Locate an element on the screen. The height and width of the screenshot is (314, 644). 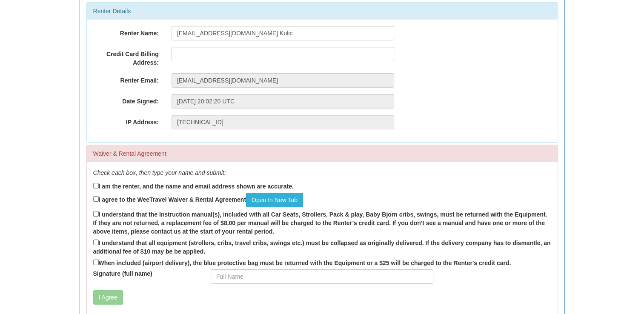
em: Check each box, then type your name and submit: is located at coordinates (160, 173).